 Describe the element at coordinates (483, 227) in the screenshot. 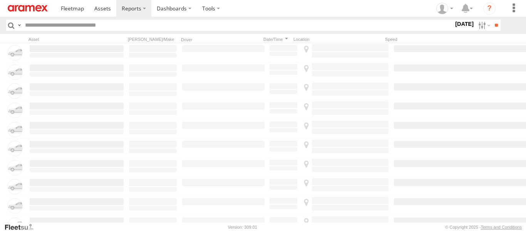

I see `div: © Copyright 2025 -` at that location.